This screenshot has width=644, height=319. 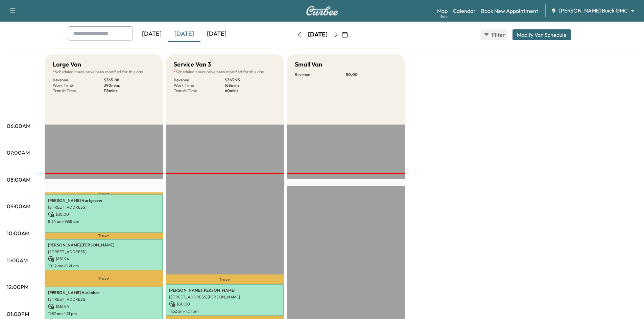 I want to click on p: 390 mins, so click(x=129, y=85).